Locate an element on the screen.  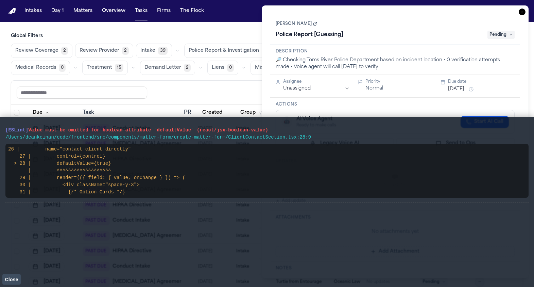
div: AI Voice Agent is located at coordinates (316, 119).